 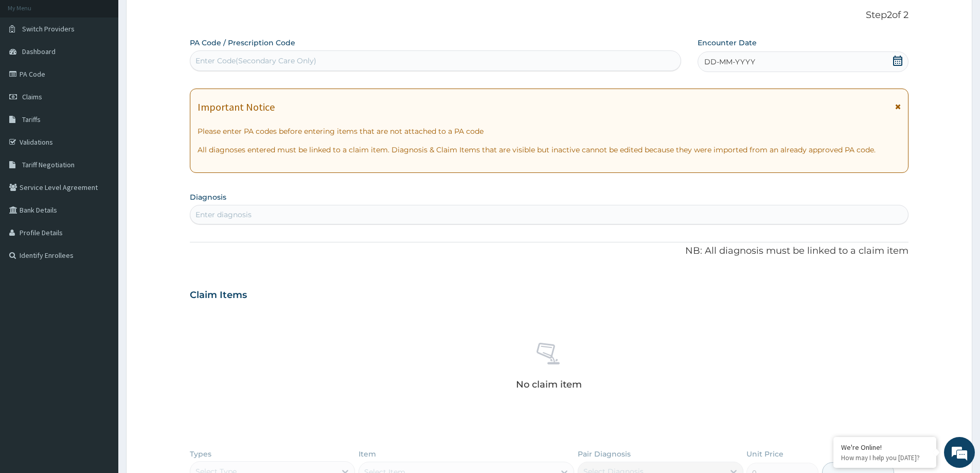 What do you see at coordinates (208, 197) in the screenshot?
I see `label: Diagnosis` at bounding box center [208, 197].